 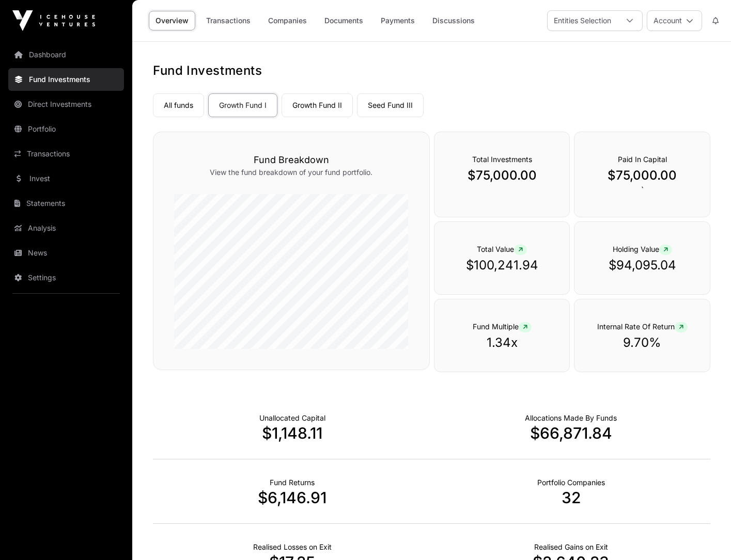 I want to click on p: View the fund breakdown of your fund portfolio., so click(x=292, y=172).